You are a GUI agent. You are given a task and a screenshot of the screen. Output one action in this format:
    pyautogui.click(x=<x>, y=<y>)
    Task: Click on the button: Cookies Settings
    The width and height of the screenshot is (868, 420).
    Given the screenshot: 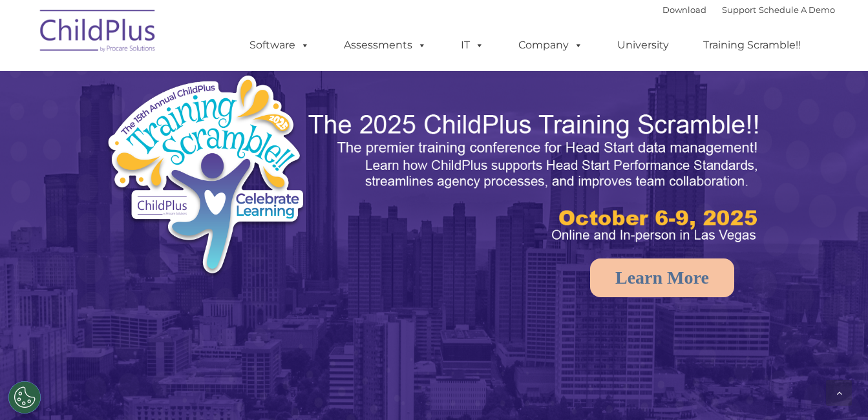 What is the action you would take?
    pyautogui.click(x=25, y=397)
    